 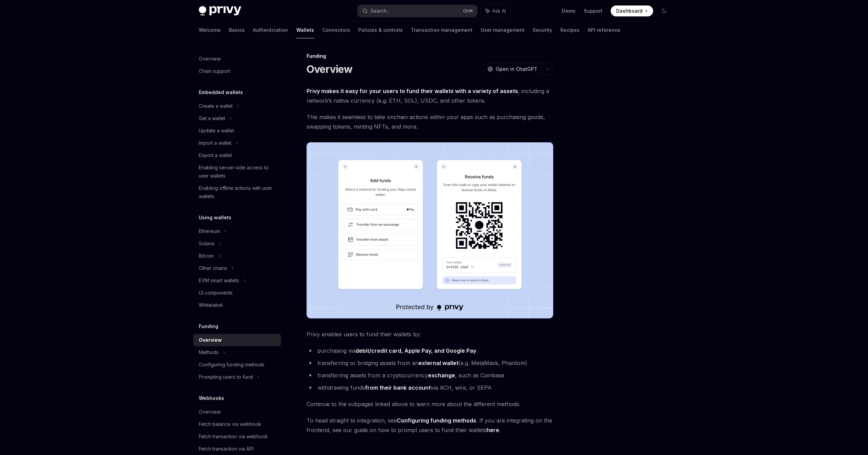 What do you see at coordinates (441, 30) in the screenshot?
I see `a: Transaction management` at bounding box center [441, 30].